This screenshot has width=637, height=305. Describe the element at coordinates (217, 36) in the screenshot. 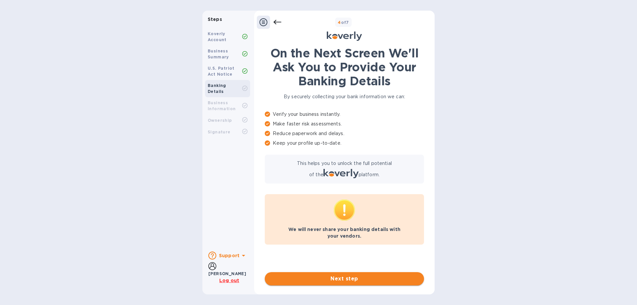

I see `b: Koverly Account` at that location.